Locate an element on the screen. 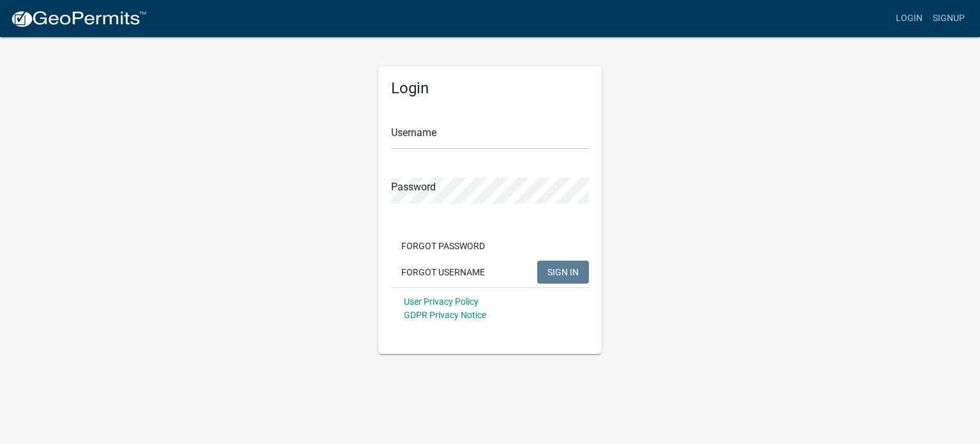  button: Forgot Username is located at coordinates (443, 272).